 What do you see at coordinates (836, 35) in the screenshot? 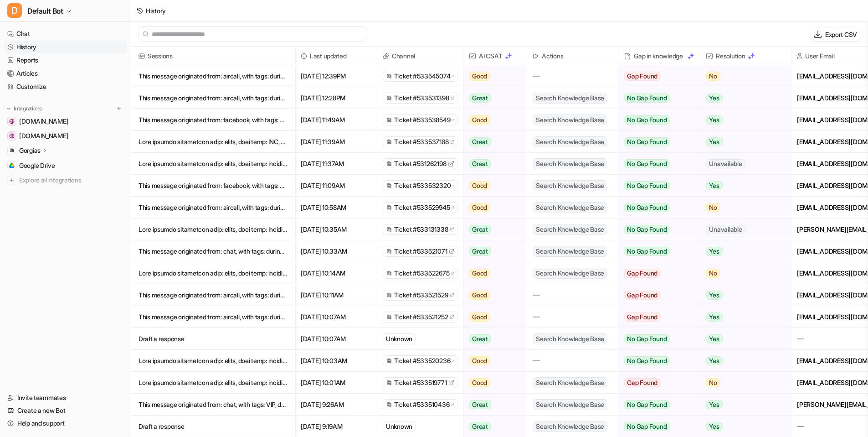
I see `button: Export CSV` at bounding box center [836, 35].